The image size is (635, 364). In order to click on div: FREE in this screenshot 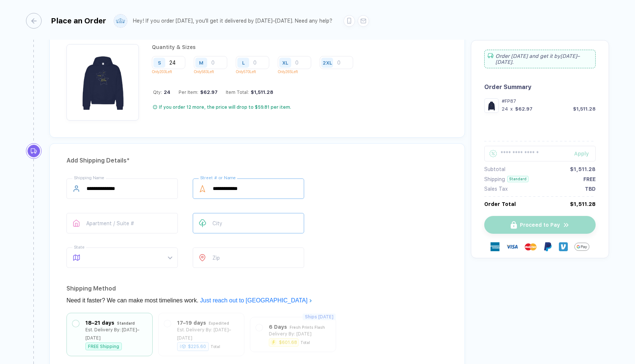, I will do `click(590, 179)`.